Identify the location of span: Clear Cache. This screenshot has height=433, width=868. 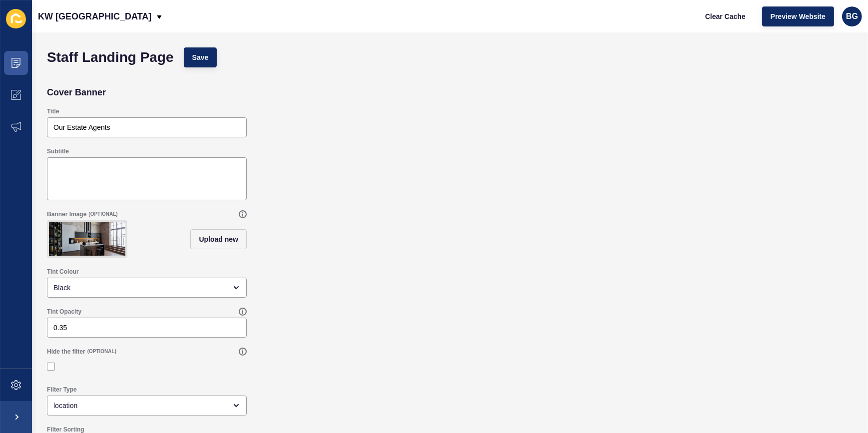
(725, 17).